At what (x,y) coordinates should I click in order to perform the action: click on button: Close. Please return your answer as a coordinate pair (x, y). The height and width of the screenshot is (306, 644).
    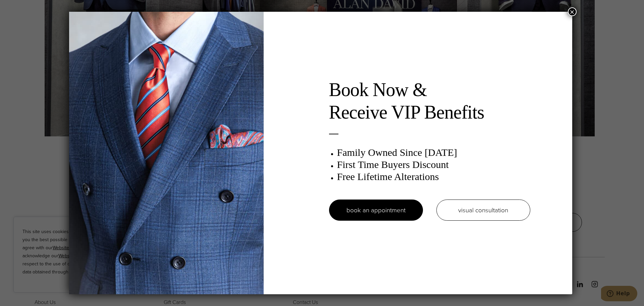
    Looking at the image, I should click on (572, 12).